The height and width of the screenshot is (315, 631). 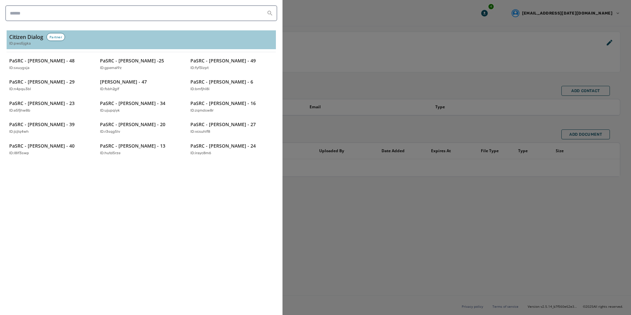 What do you see at coordinates (56, 37) in the screenshot?
I see `div: Partner` at bounding box center [56, 37].